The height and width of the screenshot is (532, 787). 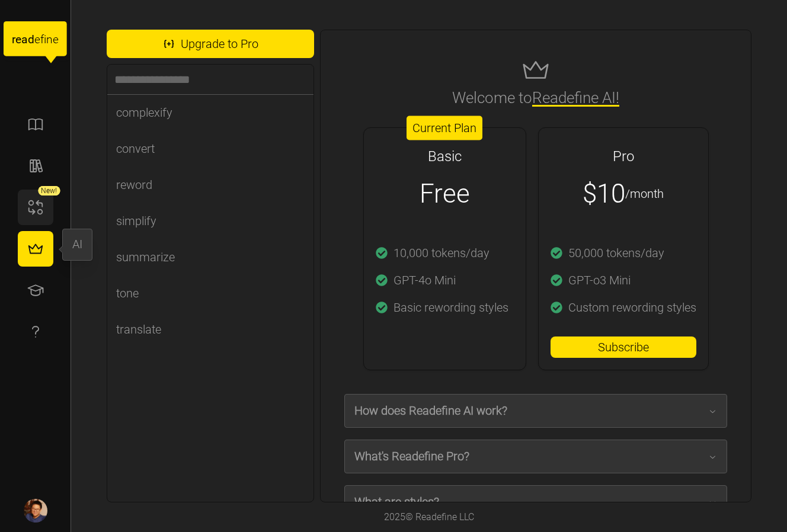 I want to click on p: /month, so click(x=645, y=194).